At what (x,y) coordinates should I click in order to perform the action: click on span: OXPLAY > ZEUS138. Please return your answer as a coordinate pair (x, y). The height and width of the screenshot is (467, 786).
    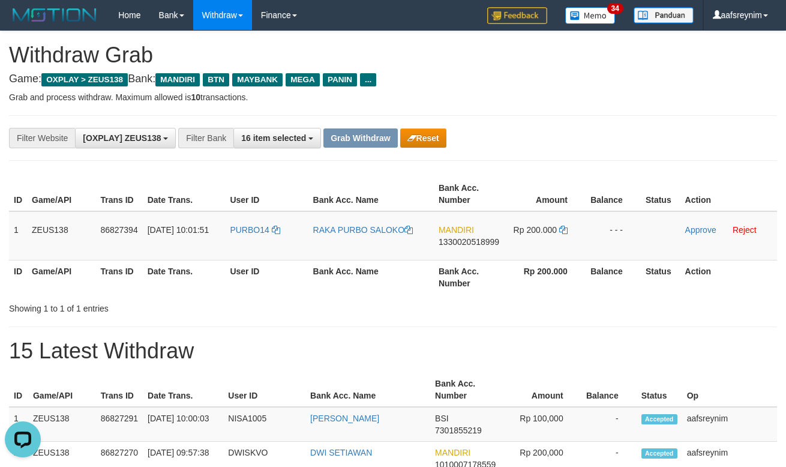
    Looking at the image, I should click on (85, 80).